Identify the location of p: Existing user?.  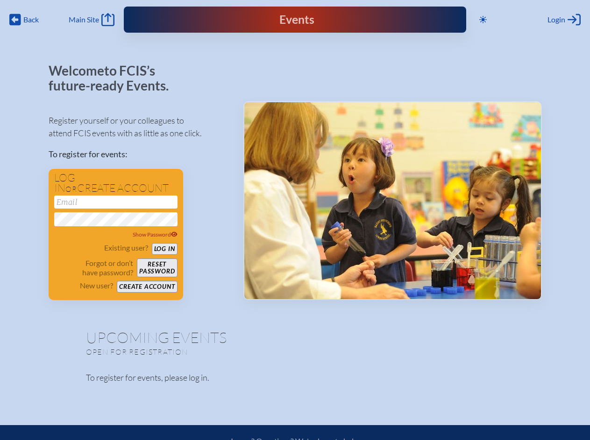
(126, 248).